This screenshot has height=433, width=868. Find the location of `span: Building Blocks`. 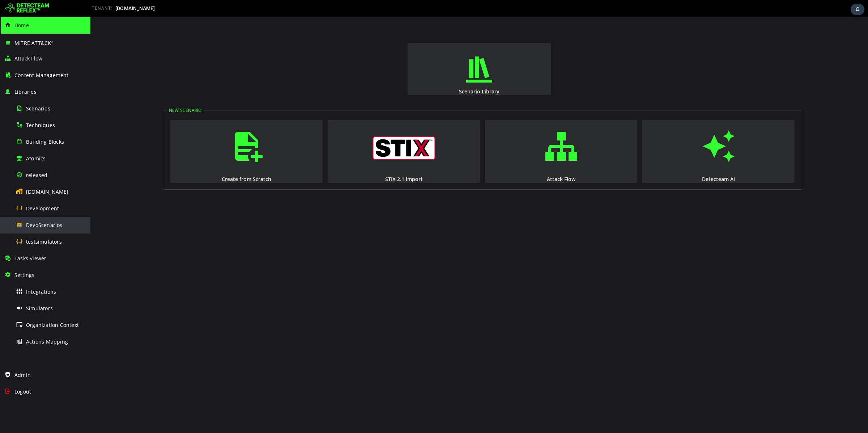

span: Building Blocks is located at coordinates (45, 141).